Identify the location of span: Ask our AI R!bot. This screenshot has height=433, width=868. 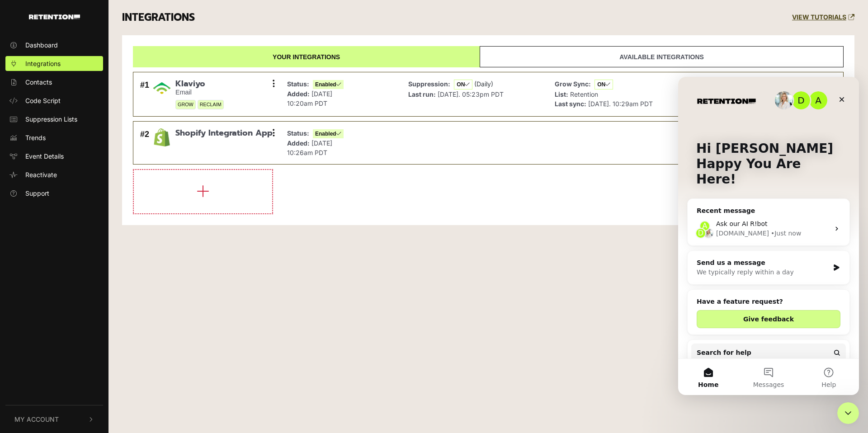
(64, 147).